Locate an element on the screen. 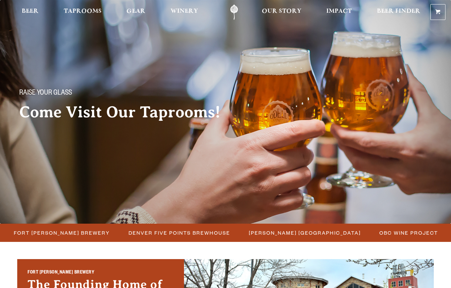 The width and height of the screenshot is (451, 288). a: Beer is located at coordinates (30, 12).